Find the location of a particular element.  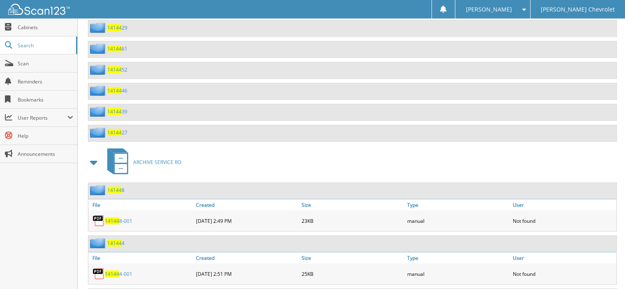

a: 1414439 is located at coordinates (117, 111).